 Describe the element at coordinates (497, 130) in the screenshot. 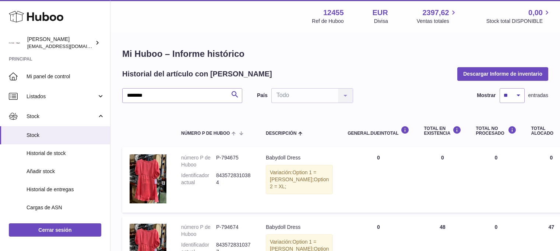

I see `div: Total NO PROCESADO` at that location.